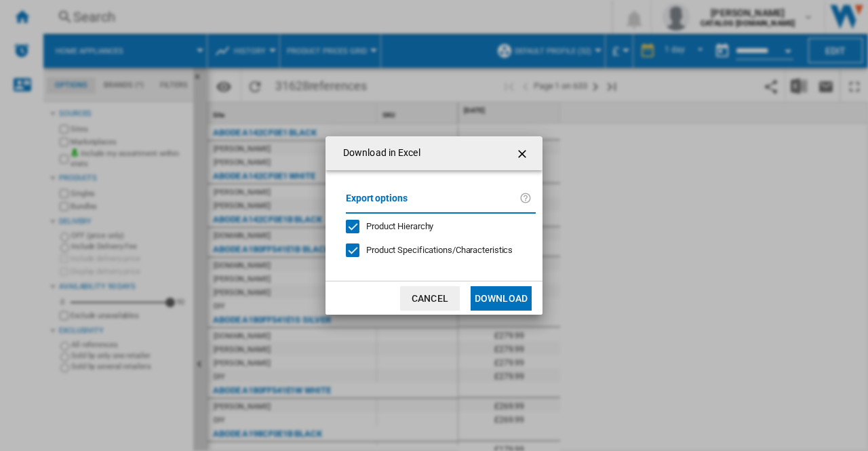 The image size is (868, 451). What do you see at coordinates (430, 298) in the screenshot?
I see `button: Cancel` at bounding box center [430, 298].